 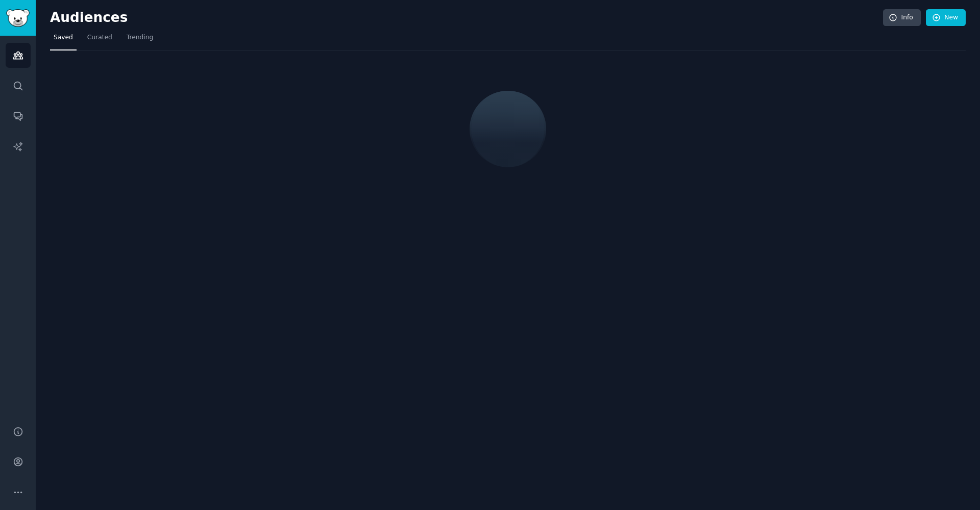 What do you see at coordinates (63, 38) in the screenshot?
I see `span: Saved` at bounding box center [63, 38].